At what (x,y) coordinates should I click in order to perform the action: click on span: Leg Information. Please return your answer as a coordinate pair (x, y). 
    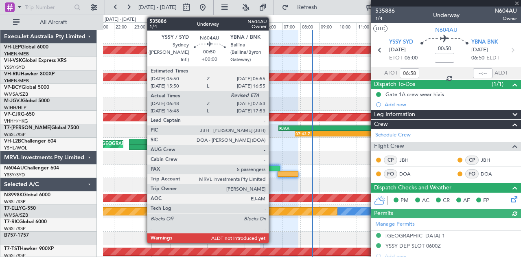
    Looking at the image, I should click on (395, 114).